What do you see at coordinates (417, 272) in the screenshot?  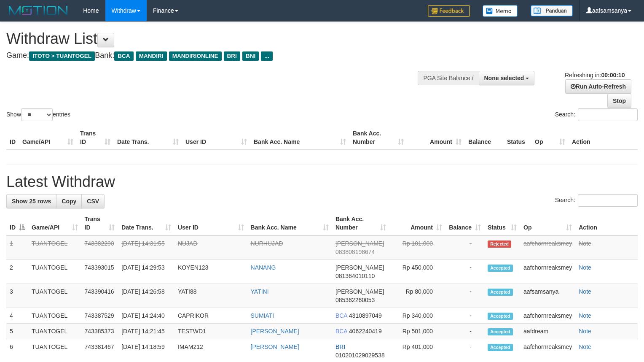 I see `td: Rp 450,000` at bounding box center [417, 272].